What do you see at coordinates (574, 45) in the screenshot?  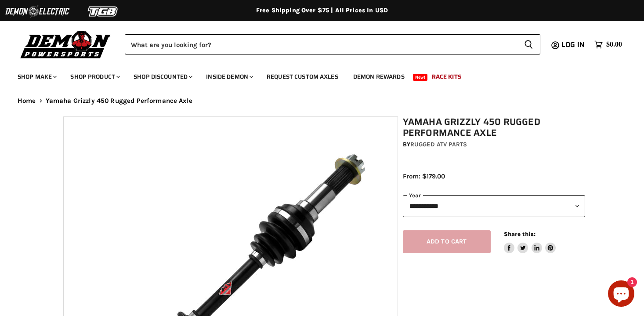 I see `a: Log in` at bounding box center [574, 45].